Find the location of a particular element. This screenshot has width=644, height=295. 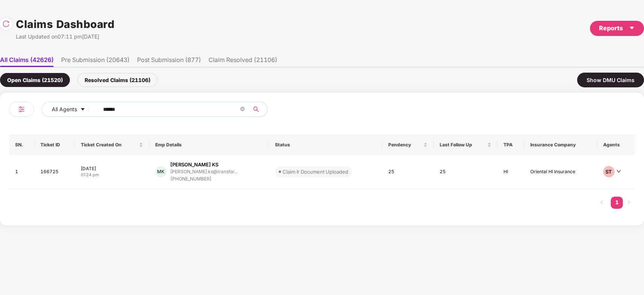

li: Post Submission (877) is located at coordinates (169, 61).